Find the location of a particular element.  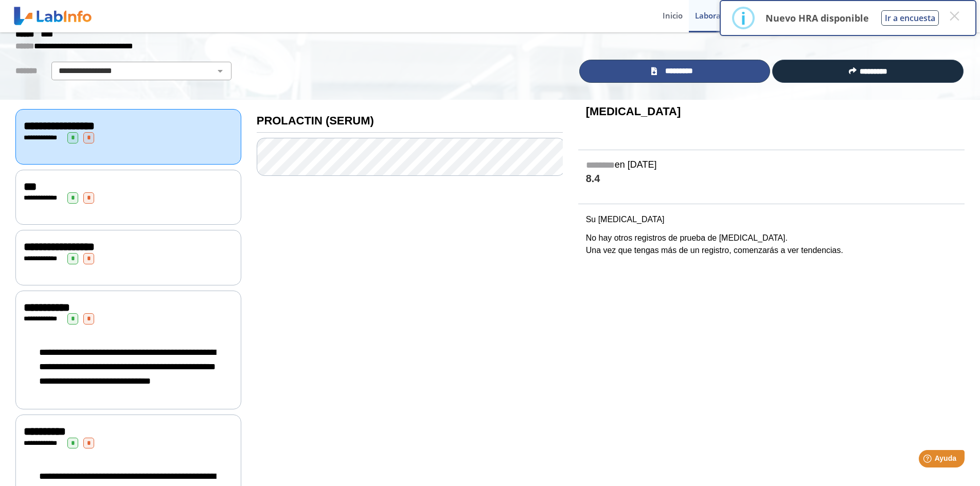

button: Ir a encuesta is located at coordinates (910, 18).